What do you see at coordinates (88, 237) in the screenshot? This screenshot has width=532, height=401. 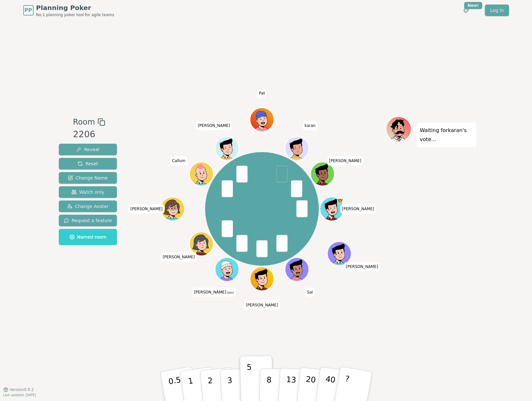 I see `button: Named room` at bounding box center [88, 237].